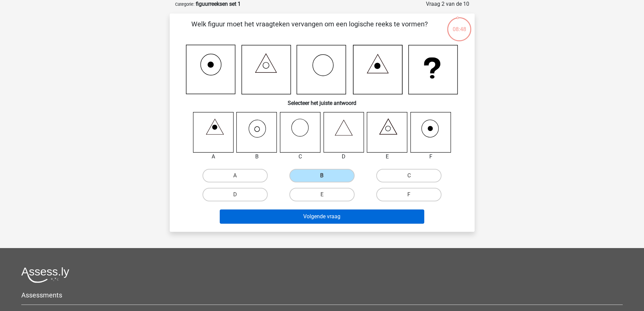  What do you see at coordinates (322, 100) in the screenshot?
I see `h6: Selecteer het juiste antwoord` at bounding box center [322, 100].